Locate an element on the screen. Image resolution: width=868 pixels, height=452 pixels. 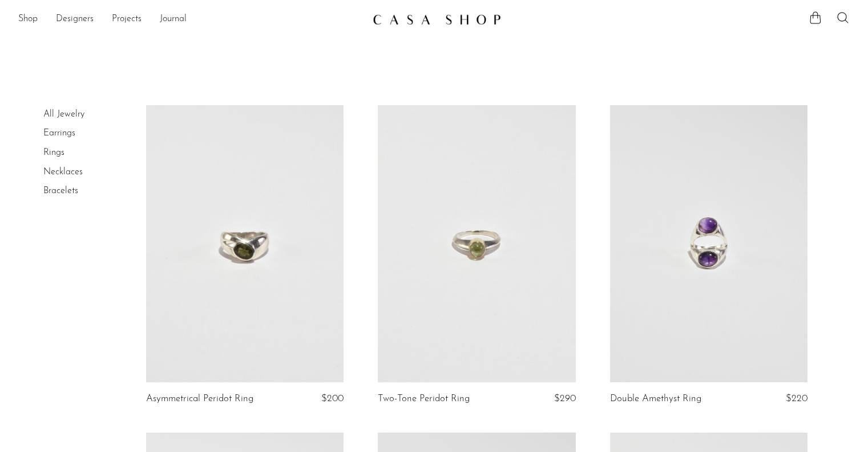
a: All Jewelry is located at coordinates (64, 114).